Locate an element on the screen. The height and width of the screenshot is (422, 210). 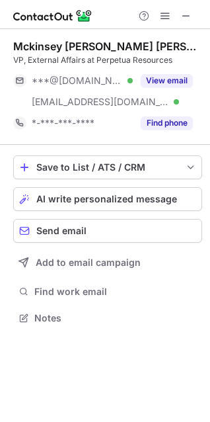
div: Save to List / ATS / CRM is located at coordinates (108, 167).